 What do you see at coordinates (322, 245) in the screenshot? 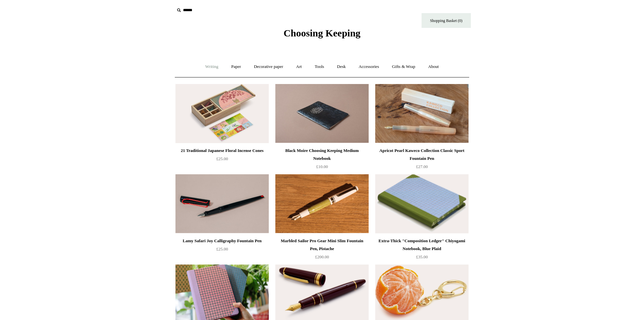
I see `div: Marbled Sailor Pro Gear Mini Slim Fountain Pen, Pistache` at bounding box center [322, 245].